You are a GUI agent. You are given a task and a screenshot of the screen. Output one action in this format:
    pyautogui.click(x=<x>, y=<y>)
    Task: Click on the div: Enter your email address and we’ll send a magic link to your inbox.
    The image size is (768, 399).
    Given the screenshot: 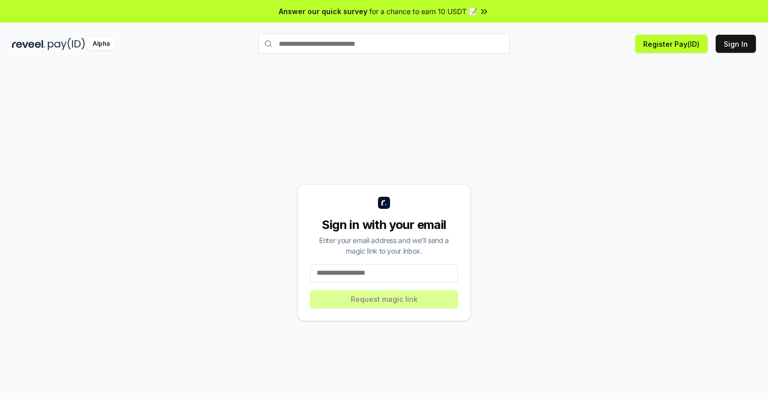 What is the action you would take?
    pyautogui.click(x=384, y=245)
    